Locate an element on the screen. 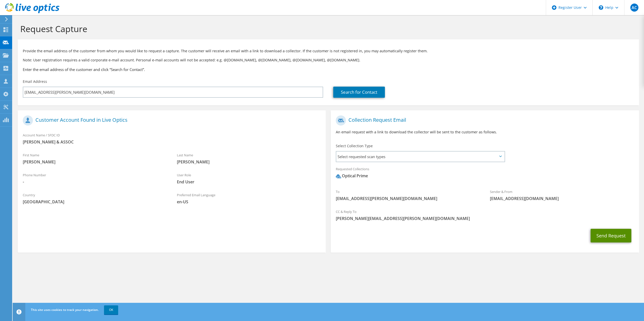  div: Last Name is located at coordinates (249, 158).